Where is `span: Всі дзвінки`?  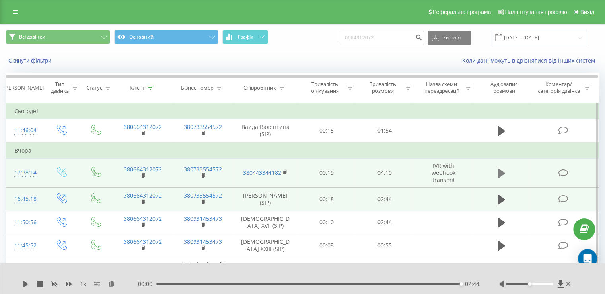 span: Всі дзвінки is located at coordinates (32, 37).